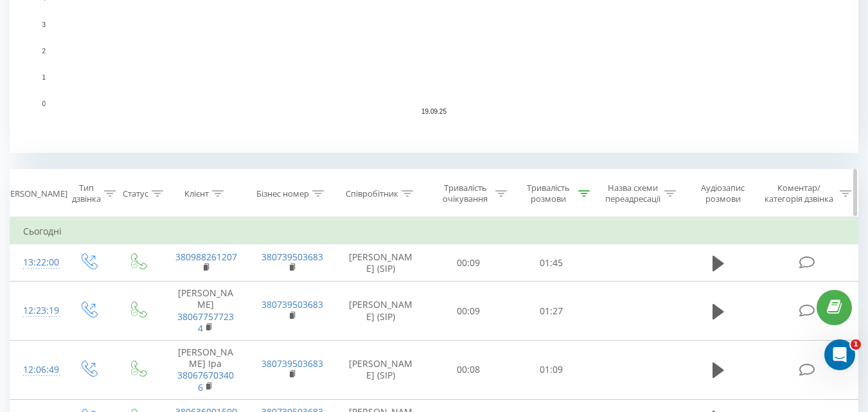 This screenshot has width=868, height=412. I want to click on a: 380677577234, so click(205, 322).